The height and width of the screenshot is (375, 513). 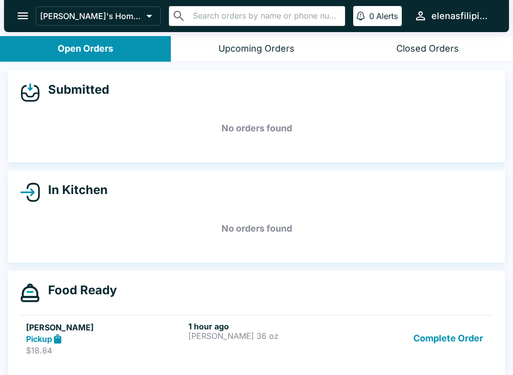 I want to click on p: $18.84, so click(x=105, y=350).